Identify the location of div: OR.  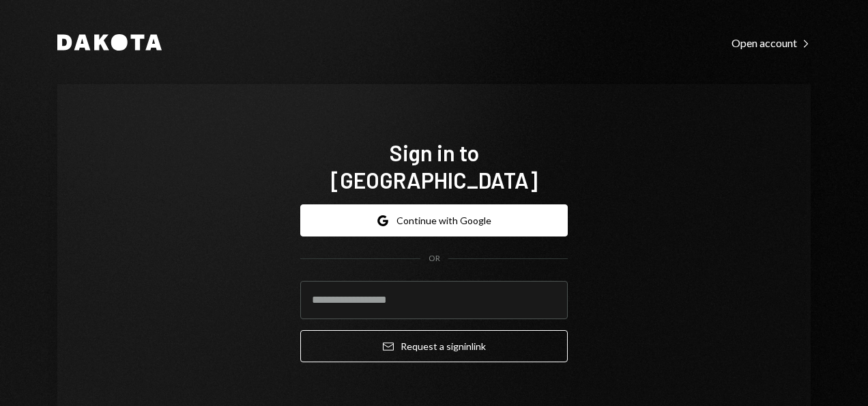
(434, 258).